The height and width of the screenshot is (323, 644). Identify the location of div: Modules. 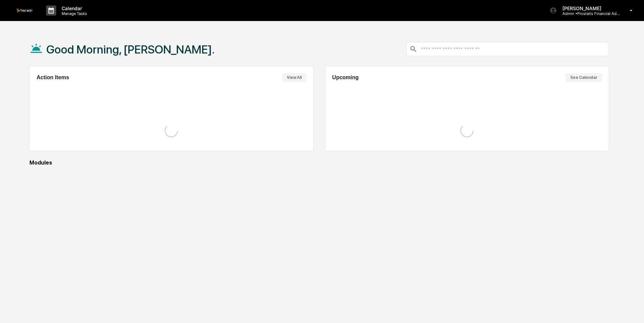
(319, 163).